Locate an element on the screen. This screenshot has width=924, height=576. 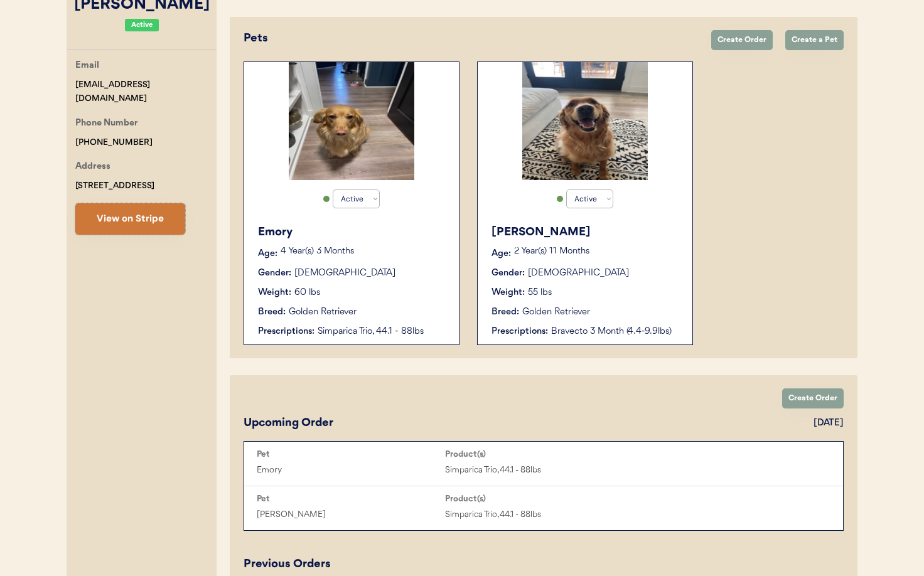
button: View on Stripe is located at coordinates (130, 219).